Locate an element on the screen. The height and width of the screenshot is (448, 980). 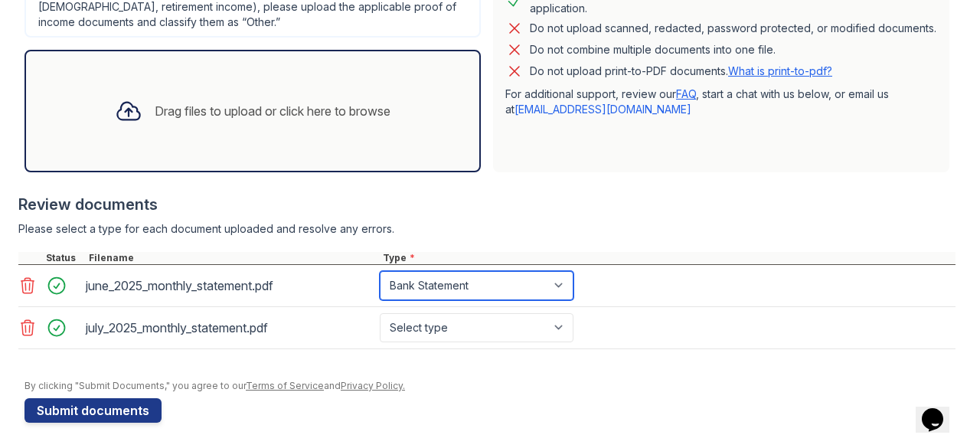
div: Do not upload scanned, redacted, password protected, or modified documents. is located at coordinates (733, 29).